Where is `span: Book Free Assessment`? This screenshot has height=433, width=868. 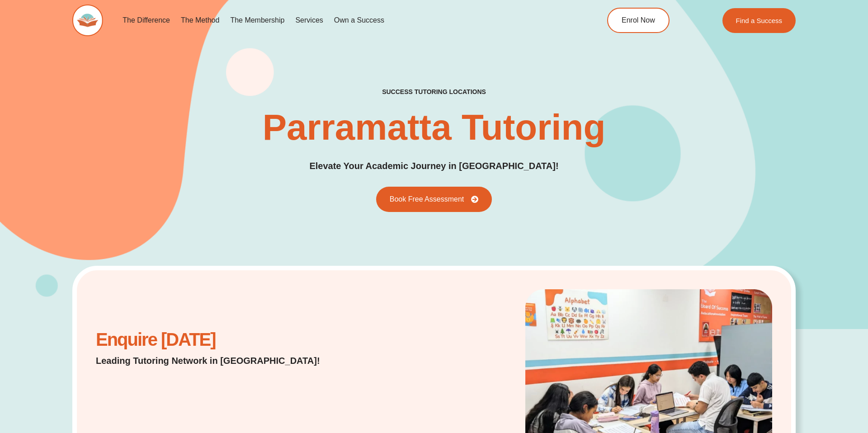
span: Book Free Assessment is located at coordinates (427, 199).